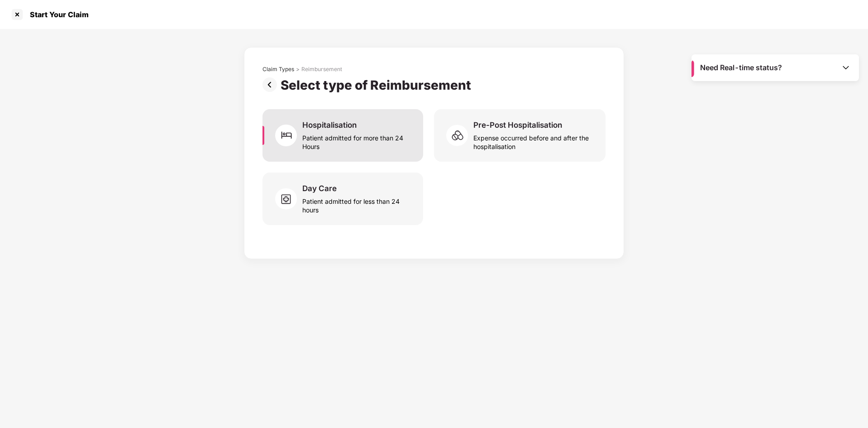 The image size is (868, 428). Describe the element at coordinates (271, 85) in the screenshot. I see `img: svg+xml;base64,PHN2ZyBpZD0iUHJldi0zMngzMiIgeG1sbnM9Imh0dHA6Ly93d3cudzMub3JnLzIwMDAvc3ZnIiB3aWR0aD...` at that location.